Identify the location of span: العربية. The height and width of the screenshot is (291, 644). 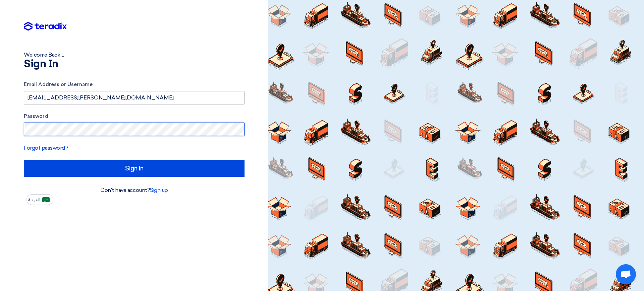
(34, 200).